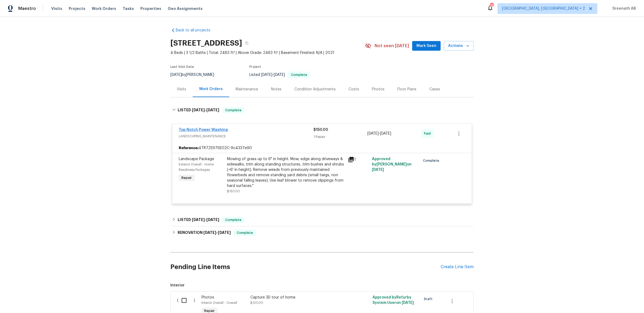  I want to click on span: Visits, so click(57, 8).